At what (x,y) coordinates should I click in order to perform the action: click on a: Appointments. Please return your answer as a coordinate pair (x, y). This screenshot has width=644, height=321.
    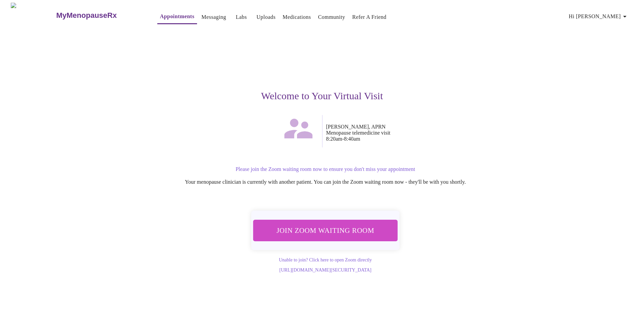
    Looking at the image, I should click on (177, 16).